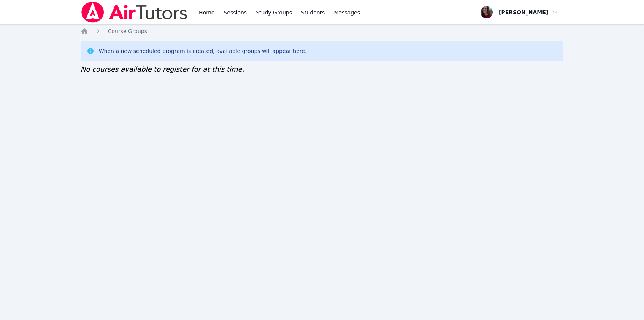 The image size is (644, 320). Describe the element at coordinates (128, 31) in the screenshot. I see `span: Course Groups` at that location.